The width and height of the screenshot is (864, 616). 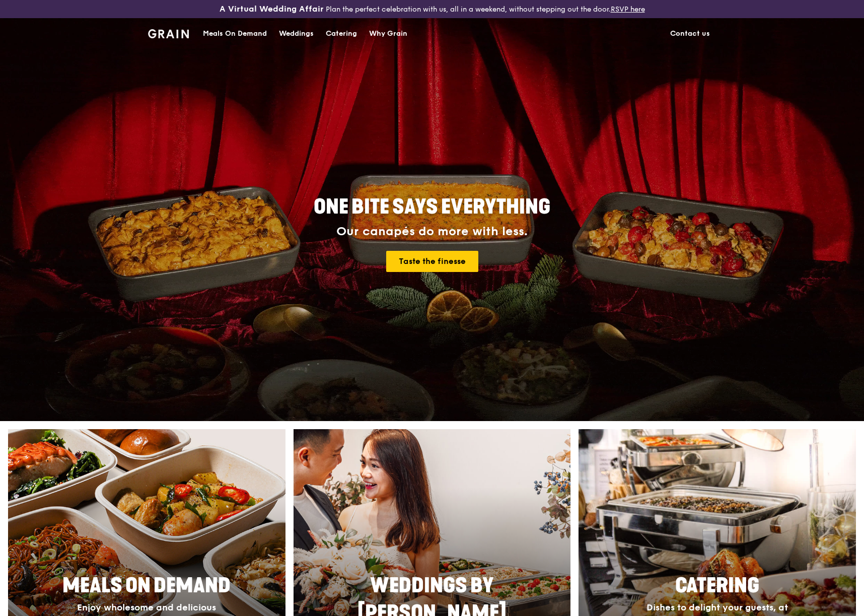 What do you see at coordinates (432, 261) in the screenshot?
I see `a: Taste the finesse` at bounding box center [432, 261].